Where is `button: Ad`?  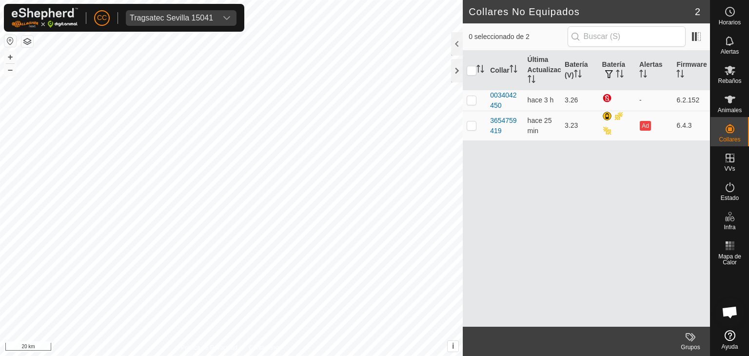 button: Ad is located at coordinates (645, 126).